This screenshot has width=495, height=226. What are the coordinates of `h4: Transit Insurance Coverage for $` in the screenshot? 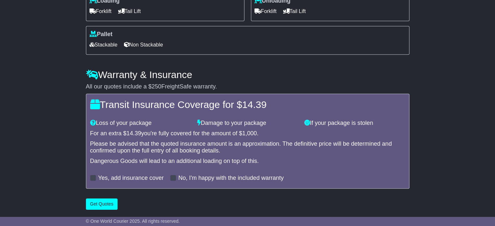 It's located at (248, 104).